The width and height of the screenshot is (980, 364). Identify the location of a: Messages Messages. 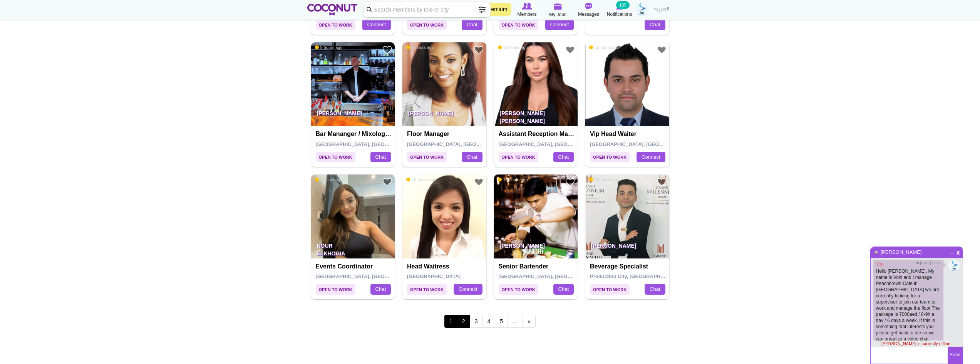
(589, 10).